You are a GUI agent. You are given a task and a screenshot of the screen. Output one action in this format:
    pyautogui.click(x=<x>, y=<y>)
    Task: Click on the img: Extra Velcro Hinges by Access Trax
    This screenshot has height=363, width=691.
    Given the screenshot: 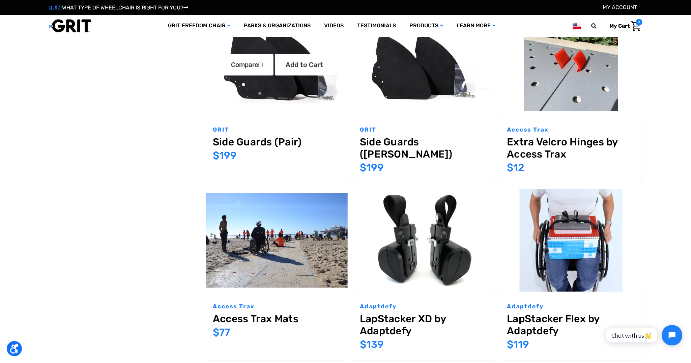 What is the action you would take?
    pyautogui.click(x=571, y=64)
    